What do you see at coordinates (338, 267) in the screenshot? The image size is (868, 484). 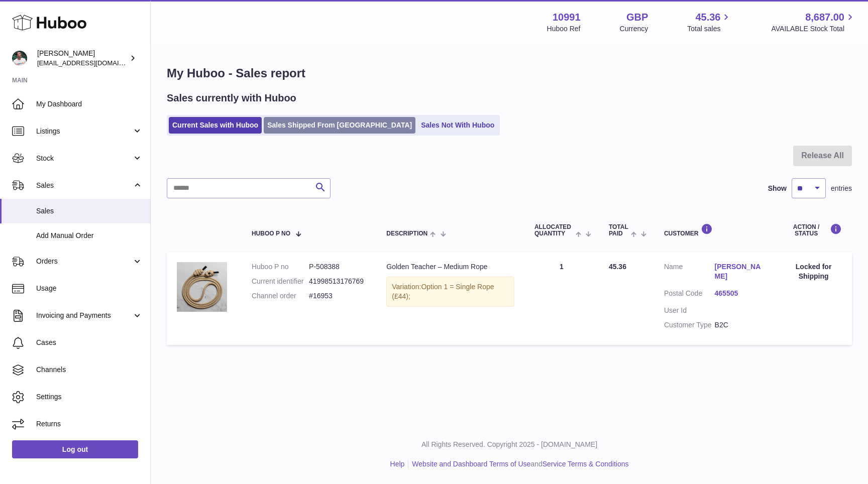 I see `dd: P-508388` at bounding box center [338, 267].